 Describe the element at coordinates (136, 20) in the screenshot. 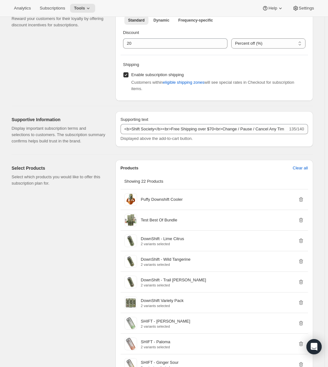

I see `span: Standard` at that location.